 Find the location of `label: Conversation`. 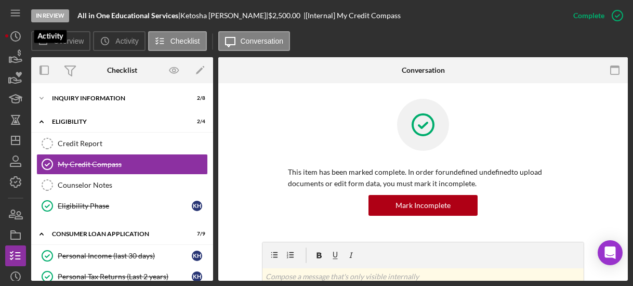

label: Conversation is located at coordinates (262, 41).